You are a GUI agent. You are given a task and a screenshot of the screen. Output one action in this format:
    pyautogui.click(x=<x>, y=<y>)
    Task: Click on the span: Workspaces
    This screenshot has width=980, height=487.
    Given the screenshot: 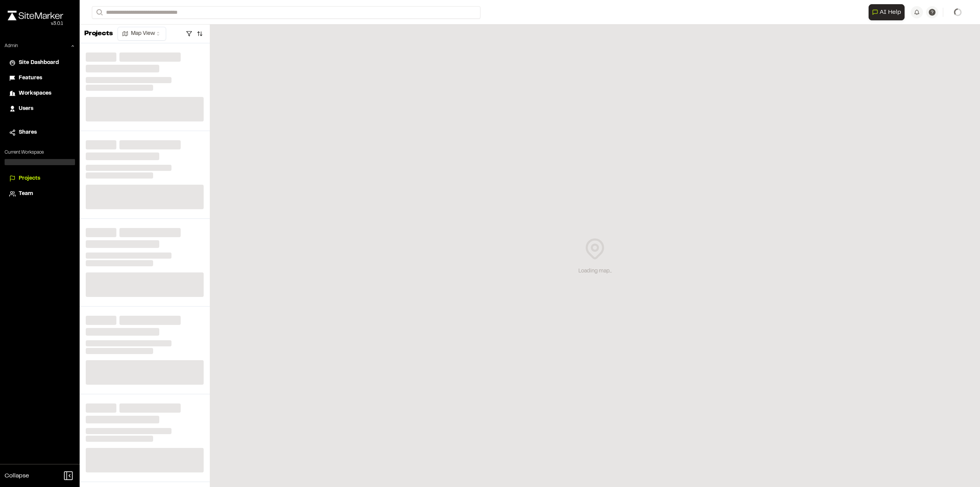 What is the action you would take?
    pyautogui.click(x=35, y=94)
    